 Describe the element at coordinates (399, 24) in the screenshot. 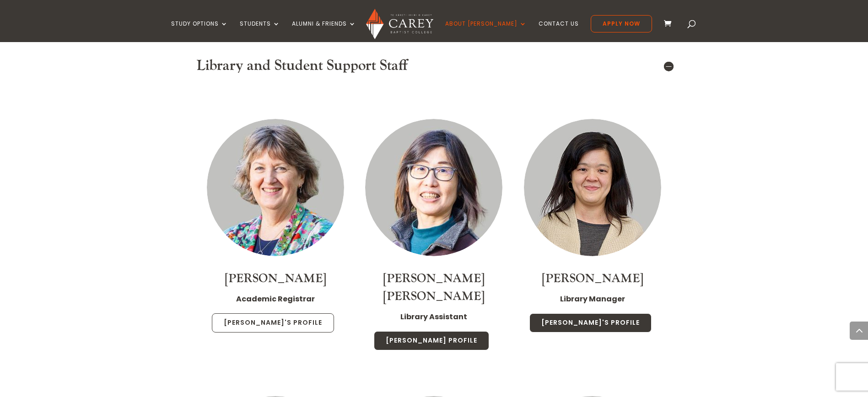

I see `img: Carey Baptist College` at that location.